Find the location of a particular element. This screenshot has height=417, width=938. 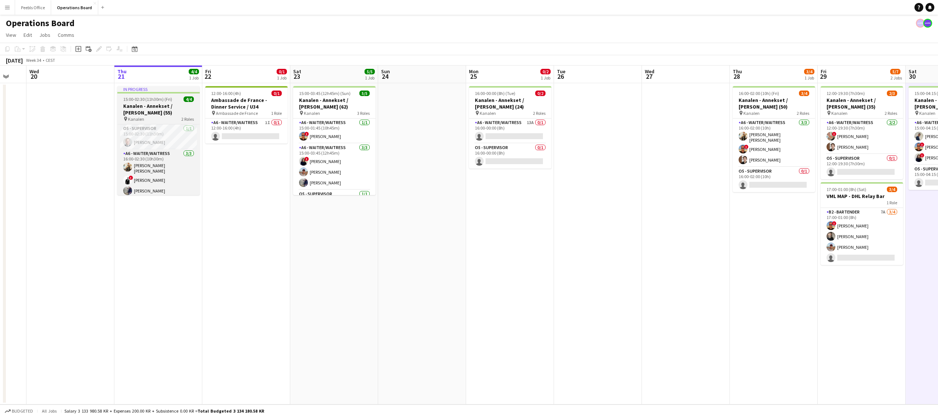

h1: Operations Board is located at coordinates (40, 23).